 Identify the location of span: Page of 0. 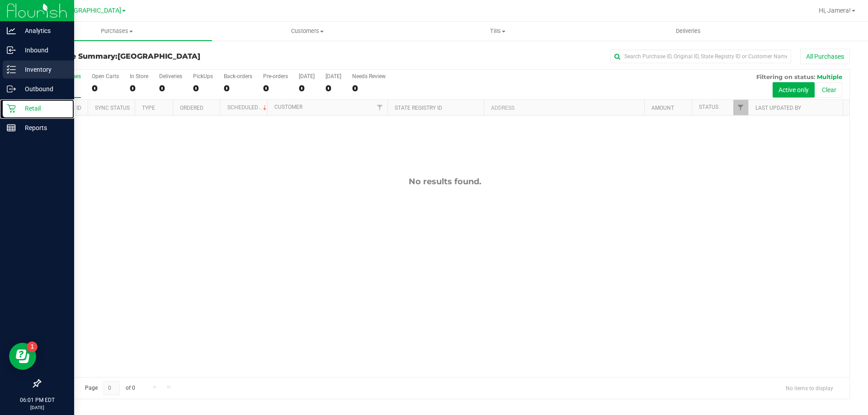
(110, 388).